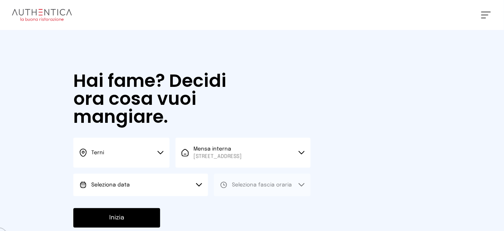 Image resolution: width=504 pixels, height=231 pixels. Describe the element at coordinates (262, 185) in the screenshot. I see `button: Seleziona fascia oraria` at that location.